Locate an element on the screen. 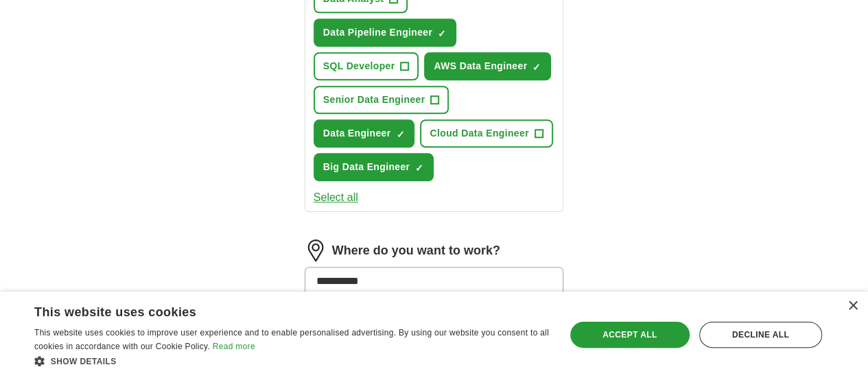 The width and height of the screenshot is (868, 378). span: Data Pipeline Engineer is located at coordinates (378, 33).